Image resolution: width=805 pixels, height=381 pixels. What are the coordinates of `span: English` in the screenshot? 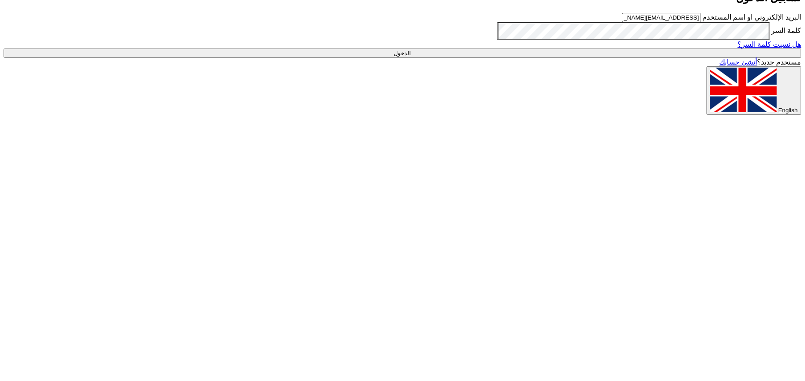 It's located at (788, 110).